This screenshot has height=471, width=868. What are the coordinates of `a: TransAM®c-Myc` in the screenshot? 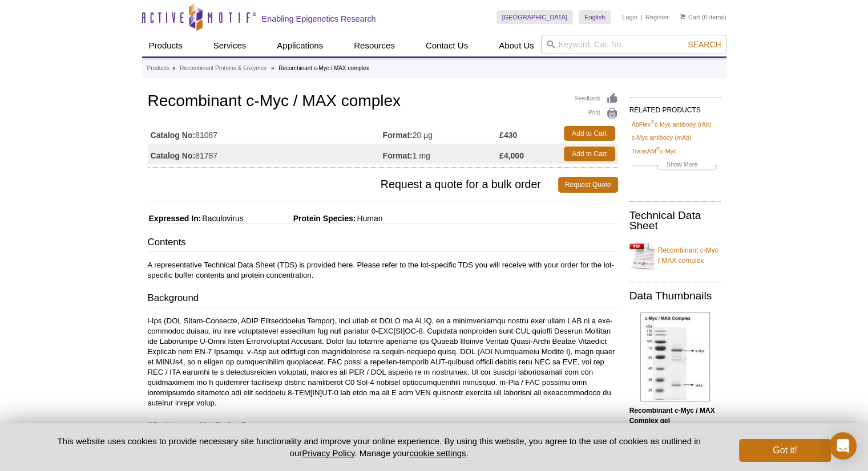 It's located at (654, 151).